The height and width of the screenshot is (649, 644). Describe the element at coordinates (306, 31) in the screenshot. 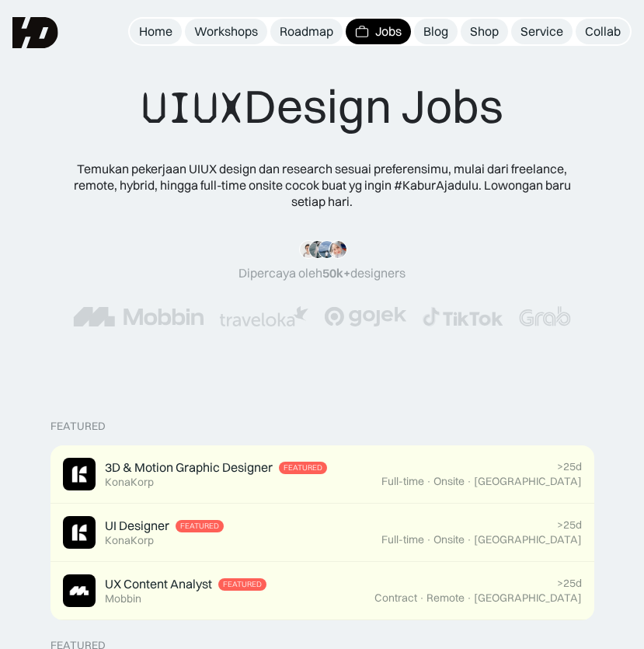

I see `a: Roadmap` at that location.